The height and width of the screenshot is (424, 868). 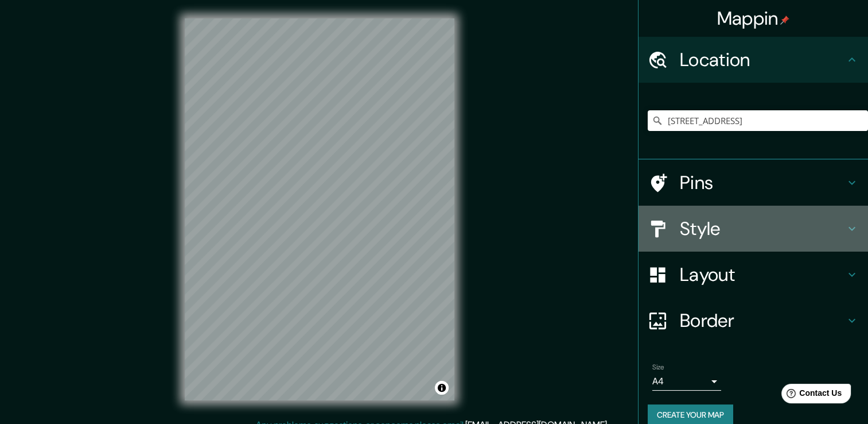 I want to click on div: A4, so click(x=687, y=381).